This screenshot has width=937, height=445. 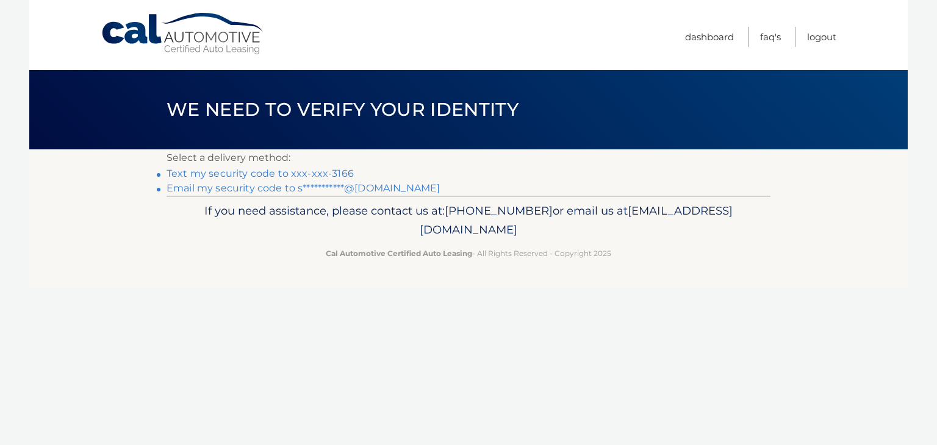 I want to click on a: Cal Automotive, so click(x=183, y=34).